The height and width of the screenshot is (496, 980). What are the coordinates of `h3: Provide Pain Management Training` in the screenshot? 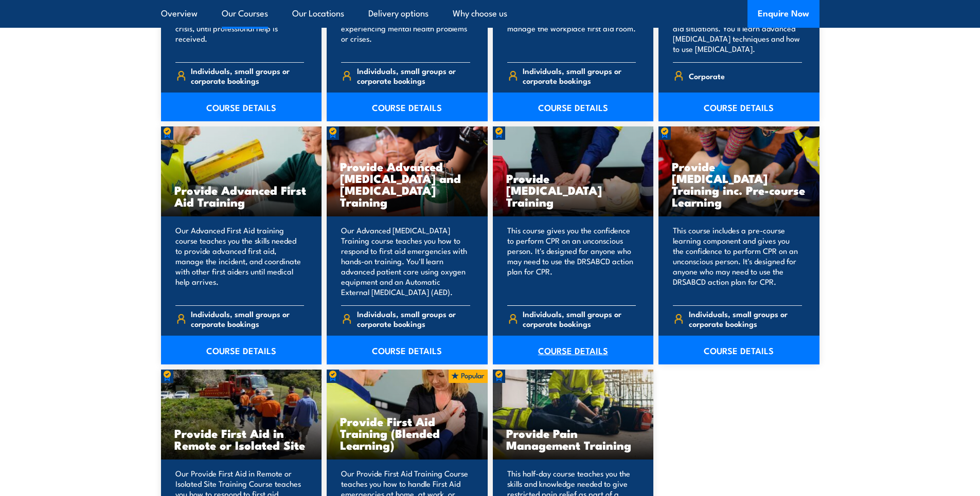 It's located at (573, 439).